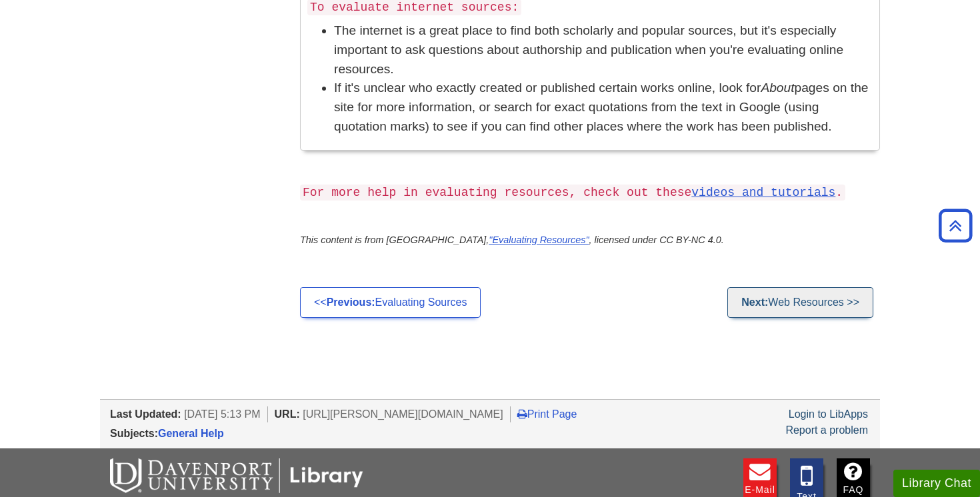 The width and height of the screenshot is (980, 497). Describe the element at coordinates (827, 430) in the screenshot. I see `a: Report a problem` at that location.